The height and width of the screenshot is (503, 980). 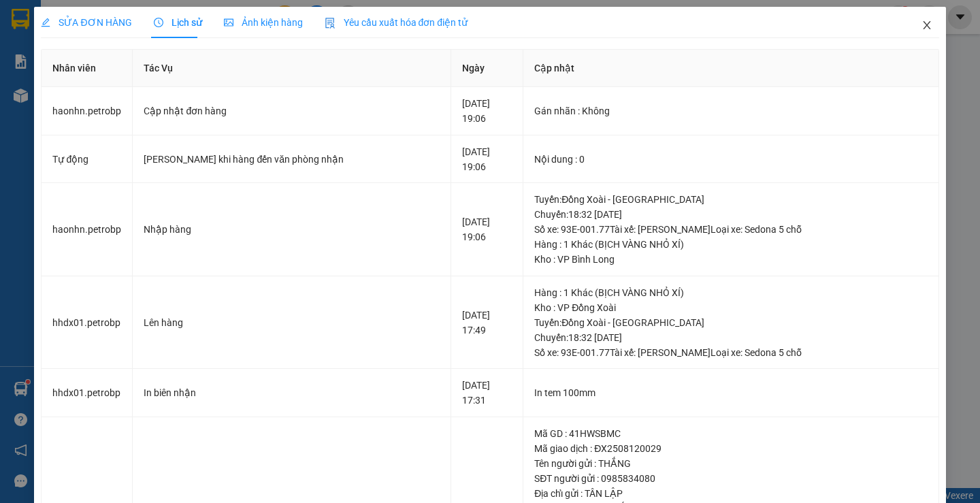 What do you see at coordinates (291, 323) in the screenshot?
I see `div: Lên hàng` at bounding box center [291, 323].